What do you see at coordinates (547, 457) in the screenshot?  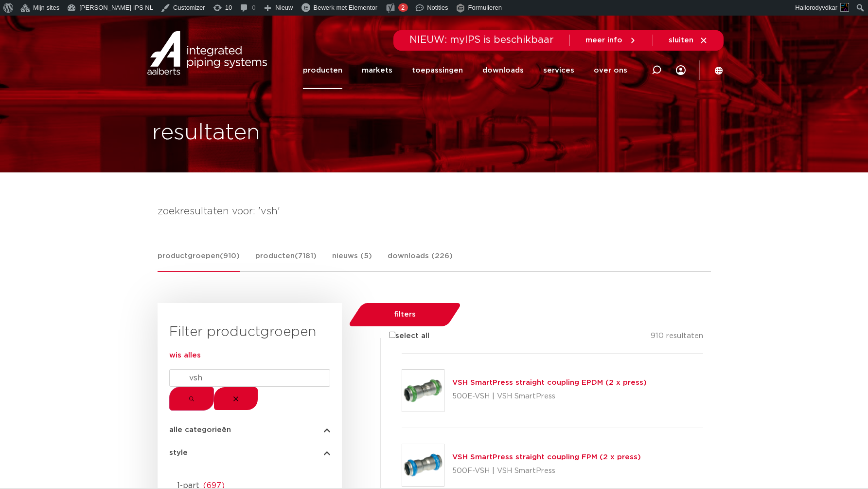 I see `a: VSH SmartPress straight coupling FPM (2 x press)` at bounding box center [547, 457].